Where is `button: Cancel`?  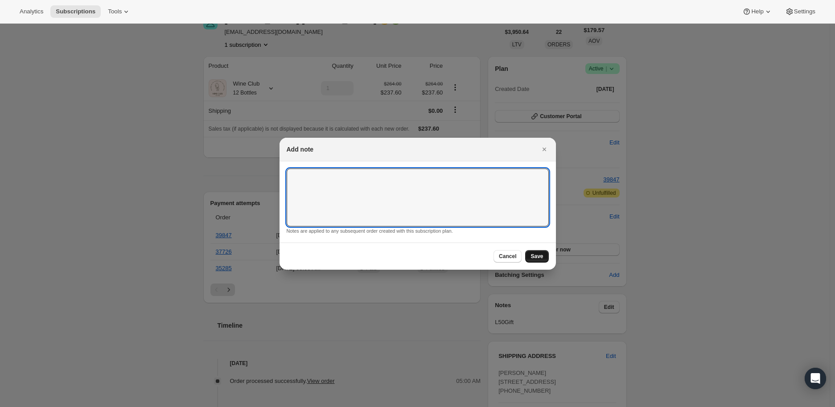 button: Cancel is located at coordinates (507, 256).